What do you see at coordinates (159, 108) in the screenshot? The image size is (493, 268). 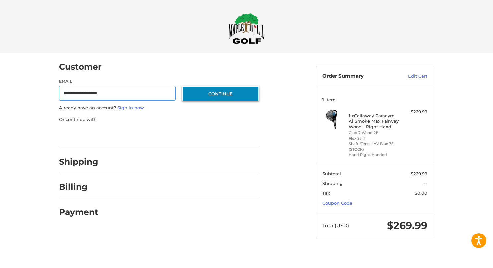 I see `p: Already have an account?` at bounding box center [159, 108].